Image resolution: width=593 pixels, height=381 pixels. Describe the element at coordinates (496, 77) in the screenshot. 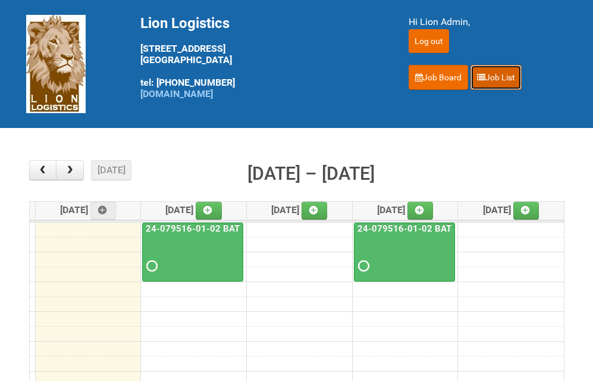

I see `a: Job List` at that location.